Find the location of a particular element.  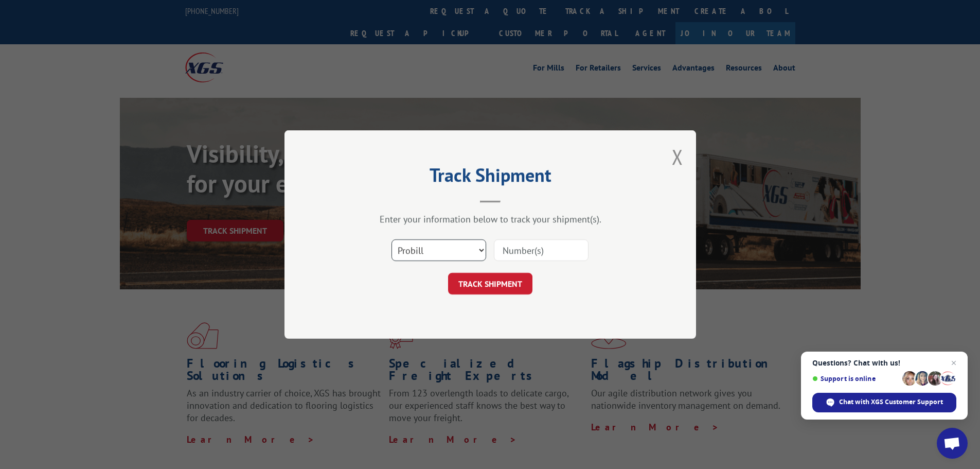

span: Questions? Chat with us! is located at coordinates (884, 363).